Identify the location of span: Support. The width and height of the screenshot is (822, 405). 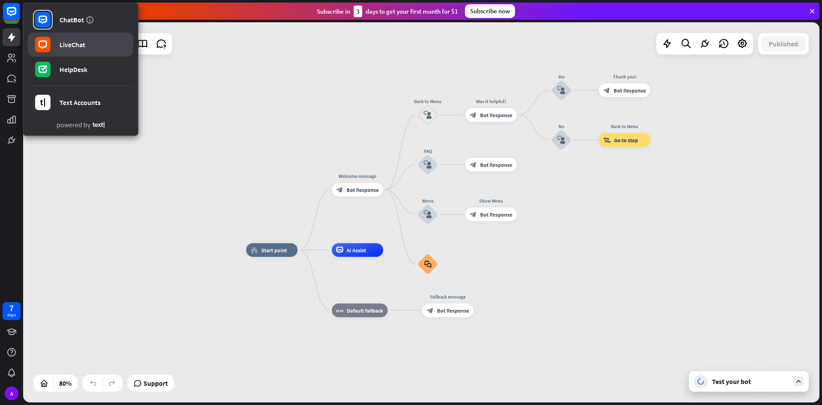
(155, 383).